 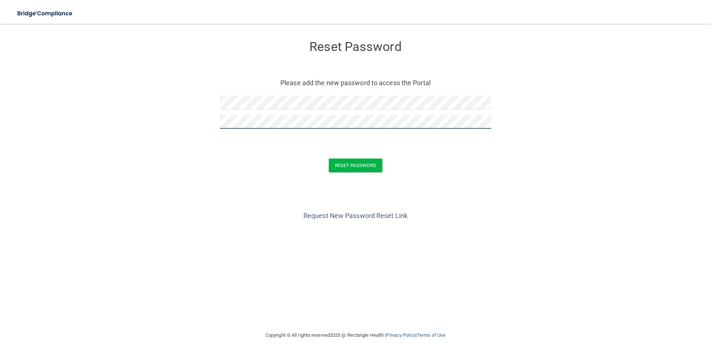 I want to click on img: bridge_compliance_login_screen.278c3ca4.svg, so click(x=45, y=13).